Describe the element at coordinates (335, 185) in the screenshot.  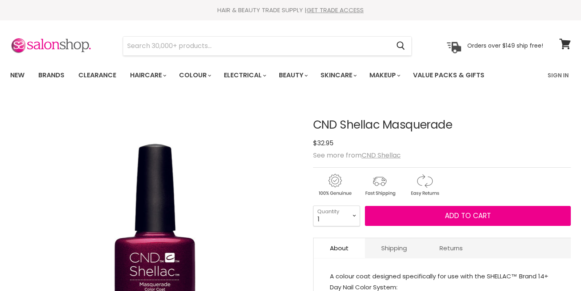
I see `img: genuine.gif` at that location.